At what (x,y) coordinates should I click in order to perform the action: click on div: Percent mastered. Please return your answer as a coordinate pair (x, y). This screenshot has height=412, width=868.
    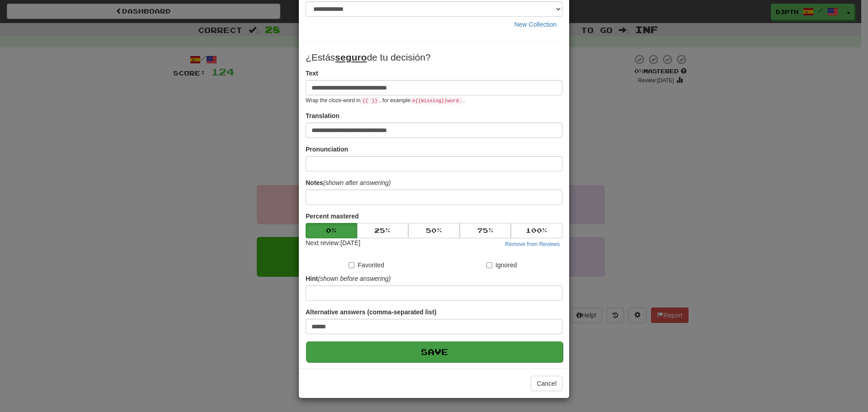
    Looking at the image, I should click on (434, 231).